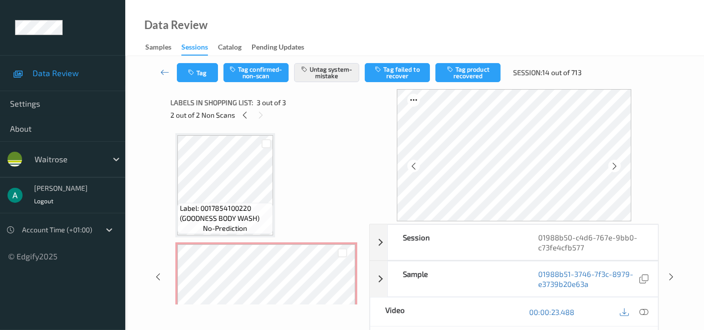  What do you see at coordinates (158, 48) in the screenshot?
I see `div: Samples` at bounding box center [158, 48].